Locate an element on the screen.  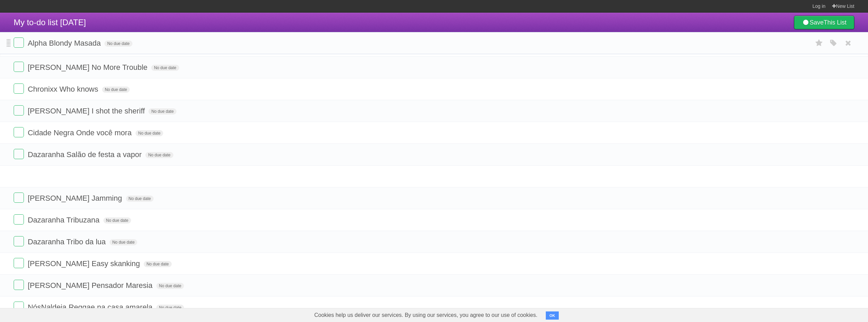
button: OK is located at coordinates (552, 315).